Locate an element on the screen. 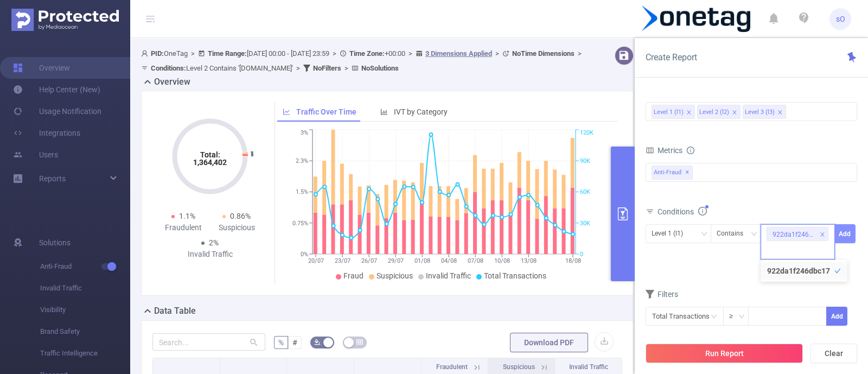  span: Traffic Intelligence is located at coordinates (85, 353).